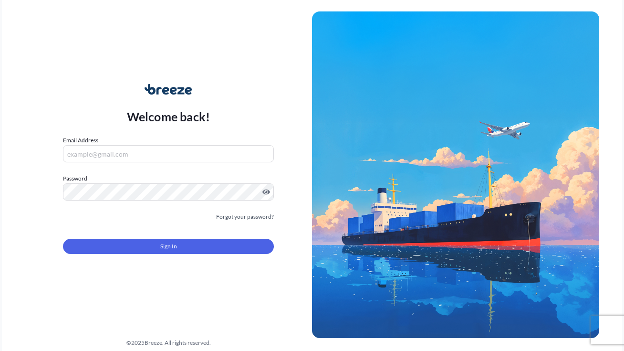 This screenshot has width=624, height=351. I want to click on input: example@gmail.com, so click(168, 154).